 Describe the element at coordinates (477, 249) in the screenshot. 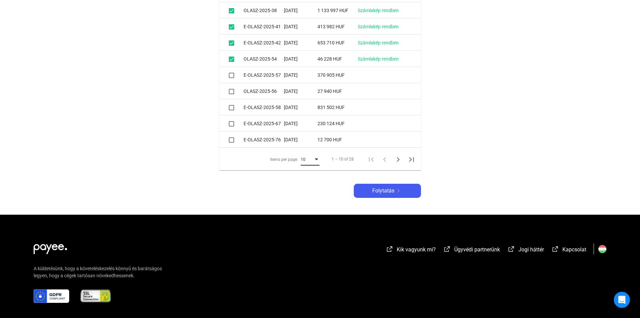

I see `span: Ügyvédi partnerünk` at that location.